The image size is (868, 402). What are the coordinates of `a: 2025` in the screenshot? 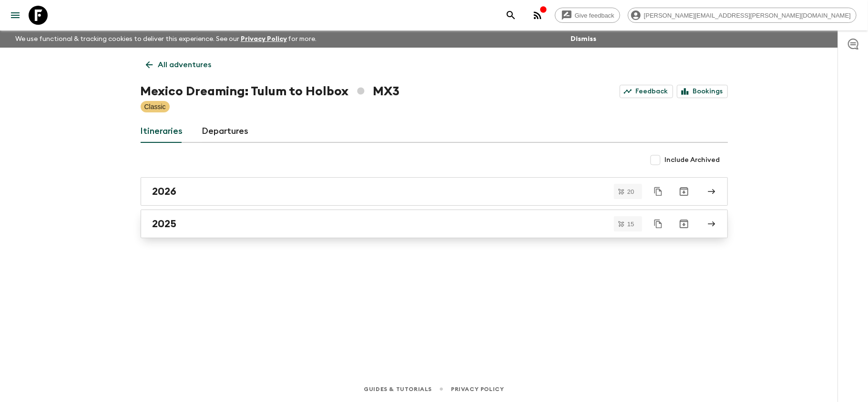 It's located at (434, 224).